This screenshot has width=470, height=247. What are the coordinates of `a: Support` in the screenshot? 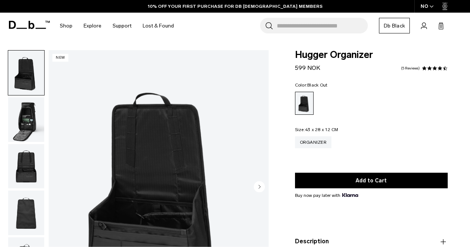 It's located at (122, 26).